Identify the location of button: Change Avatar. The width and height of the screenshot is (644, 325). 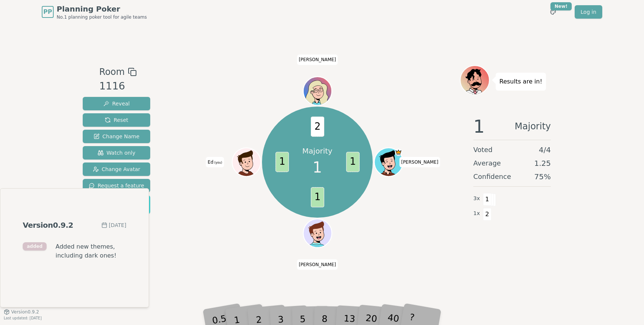
(116, 169).